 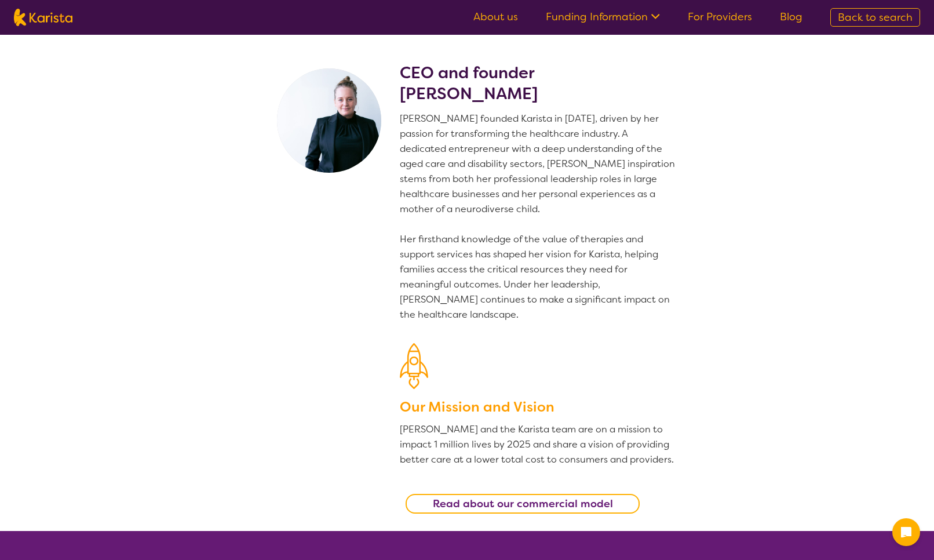 What do you see at coordinates (719, 17) in the screenshot?
I see `a: For Providers` at bounding box center [719, 17].